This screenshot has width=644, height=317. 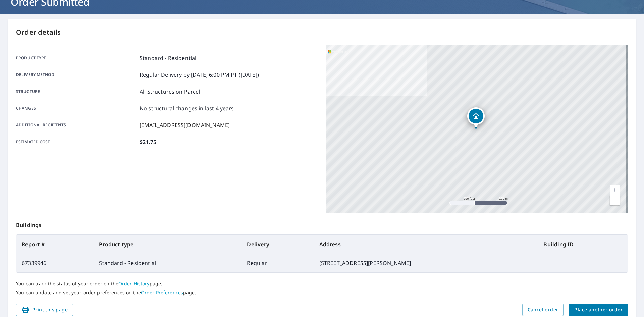 I want to click on p: Estimated cost, so click(x=76, y=142).